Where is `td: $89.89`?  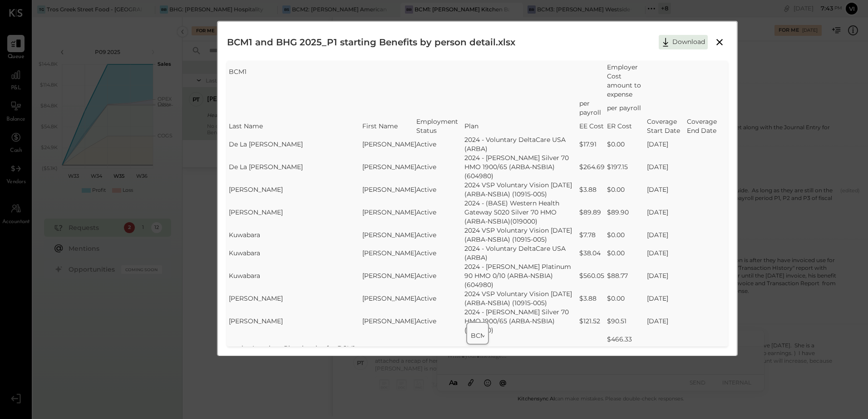
td: $89.89 is located at coordinates (593, 212).